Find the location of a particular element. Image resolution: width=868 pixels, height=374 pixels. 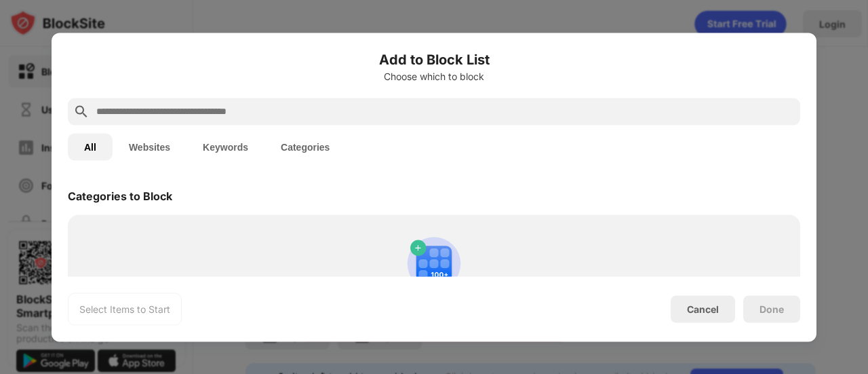

div: Choose which to block is located at coordinates (434, 76).